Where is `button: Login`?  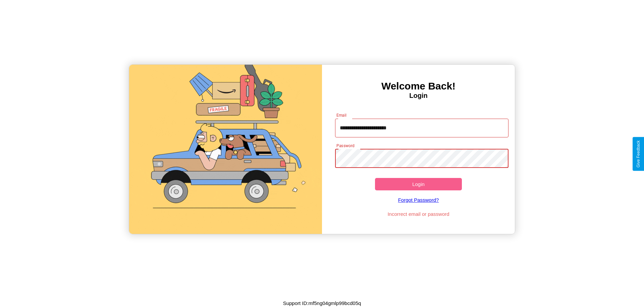
button: Login is located at coordinates (418, 184).